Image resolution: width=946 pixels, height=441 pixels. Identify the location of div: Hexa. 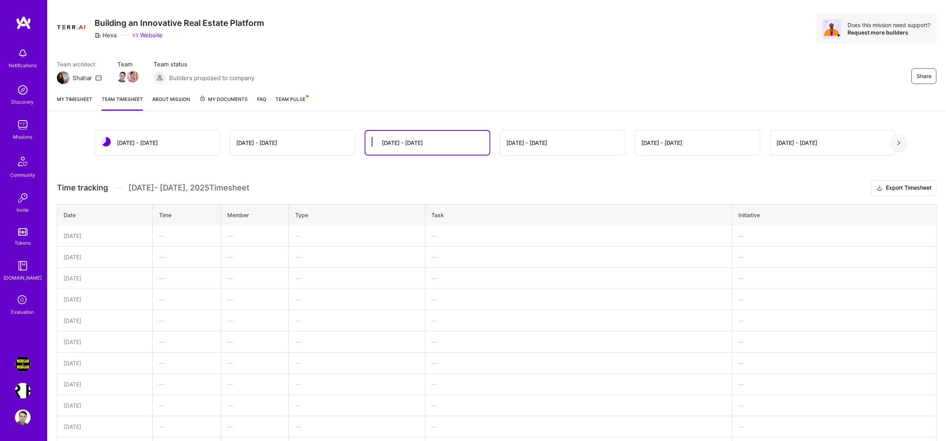
(106, 35).